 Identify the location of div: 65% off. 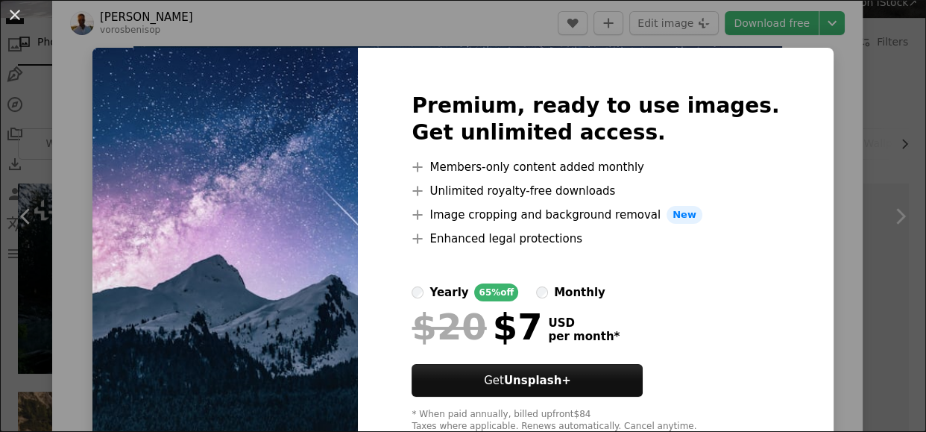
(496, 292).